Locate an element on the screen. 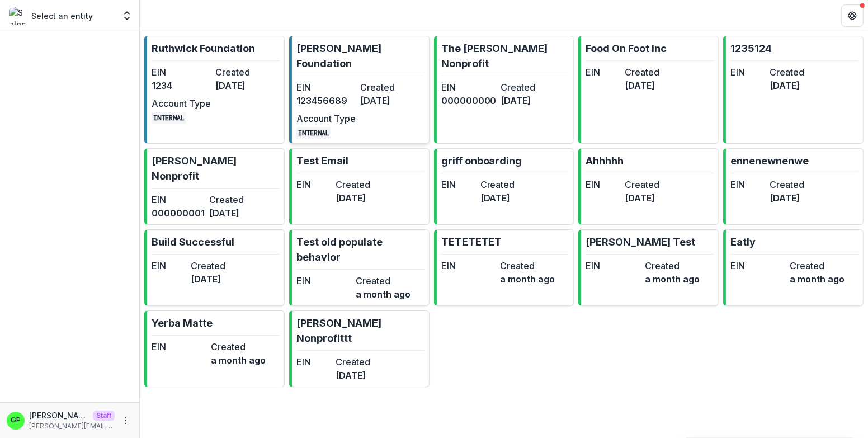 This screenshot has width=868, height=438. p: Staff is located at coordinates (104, 415).